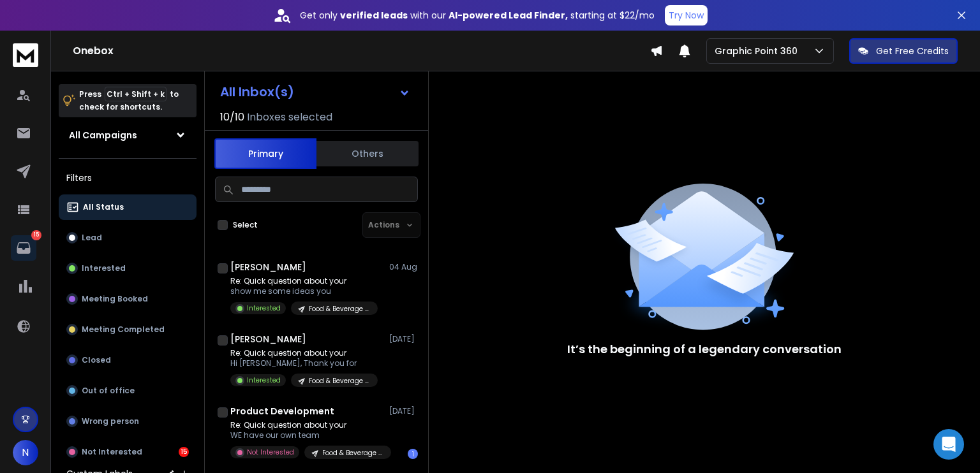 This screenshot has width=980, height=473. I want to click on p: Out of office, so click(107, 391).